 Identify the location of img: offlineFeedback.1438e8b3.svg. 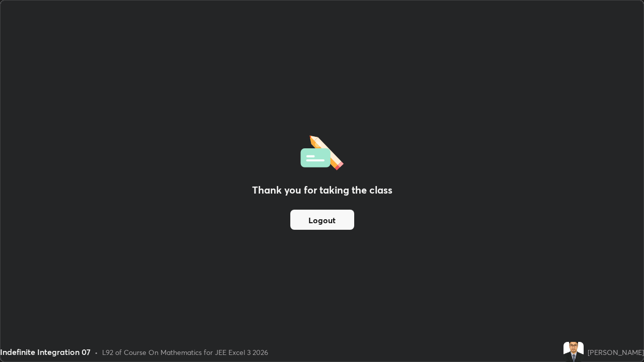
(322, 151).